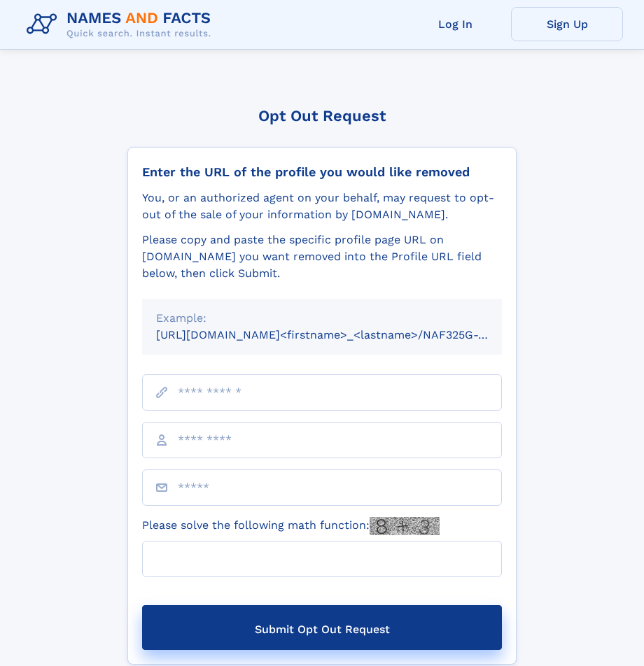 Image resolution: width=644 pixels, height=666 pixels. Describe the element at coordinates (322, 116) in the screenshot. I see `div: Opt Out Request` at that location.